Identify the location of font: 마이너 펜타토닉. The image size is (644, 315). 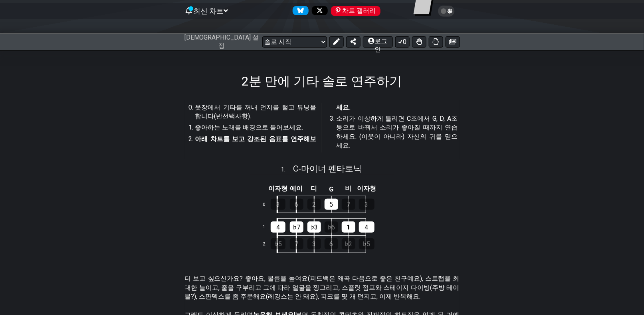
(331, 169).